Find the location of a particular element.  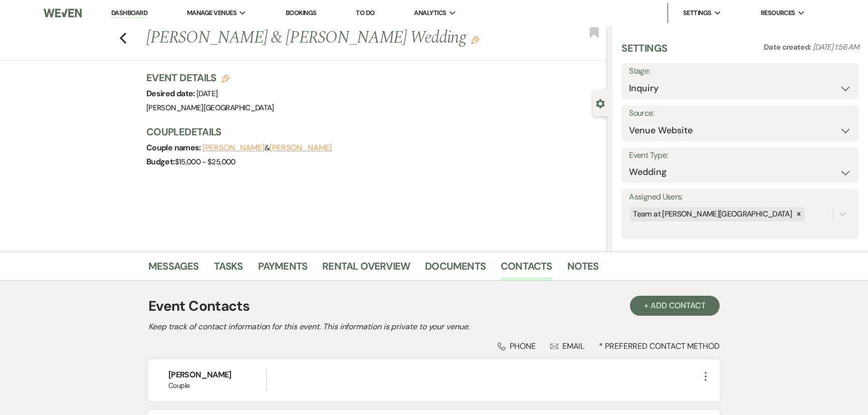

h2: Keep track of contact information for this event. This information is private to your venue. is located at coordinates (434, 326).